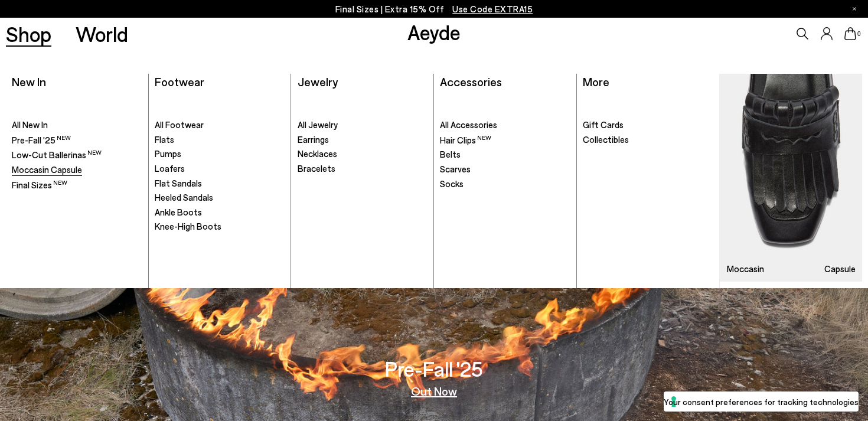 The height and width of the screenshot is (421, 868). I want to click on span: Accessories, so click(471, 81).